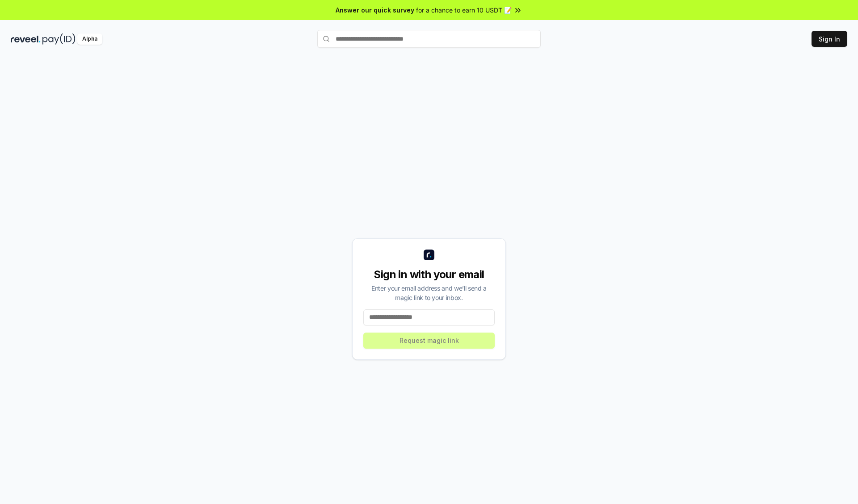 This screenshot has height=504, width=858. What do you see at coordinates (90, 39) in the screenshot?
I see `div: Alpha` at bounding box center [90, 39].